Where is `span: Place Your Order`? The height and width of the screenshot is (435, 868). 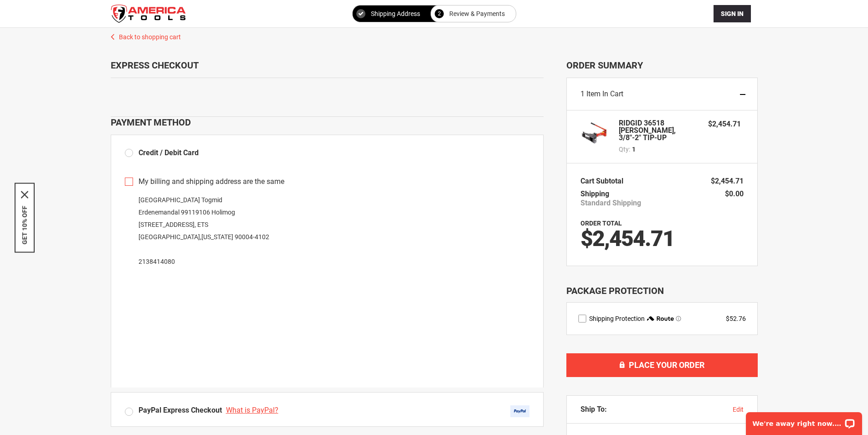
span: Place Your Order is located at coordinates (667, 364).